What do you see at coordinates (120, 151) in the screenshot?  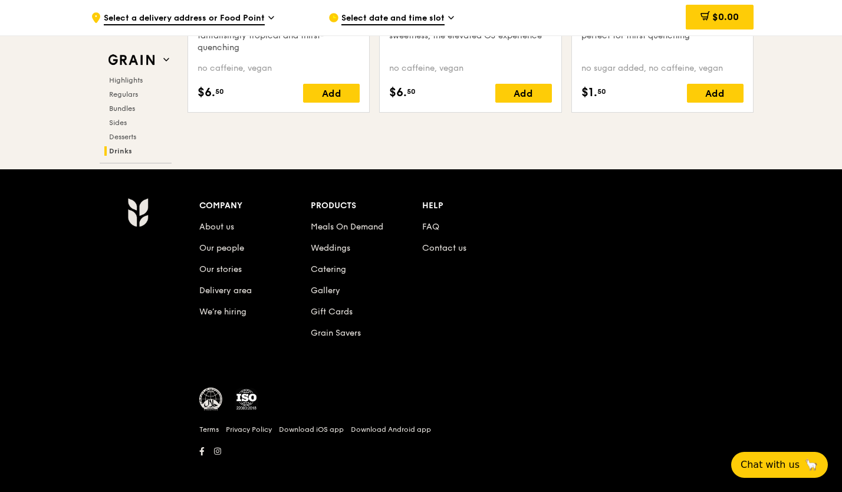 I see `span: Drinks` at bounding box center [120, 151].